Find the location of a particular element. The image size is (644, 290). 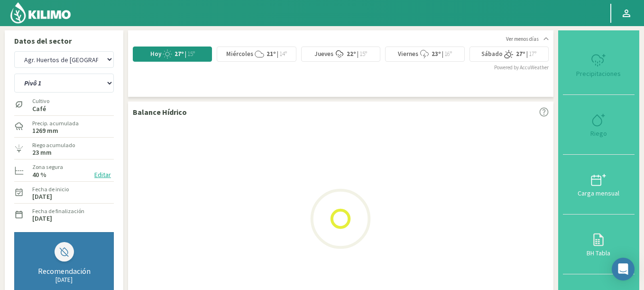

label: Cultivo is located at coordinates (41, 101).